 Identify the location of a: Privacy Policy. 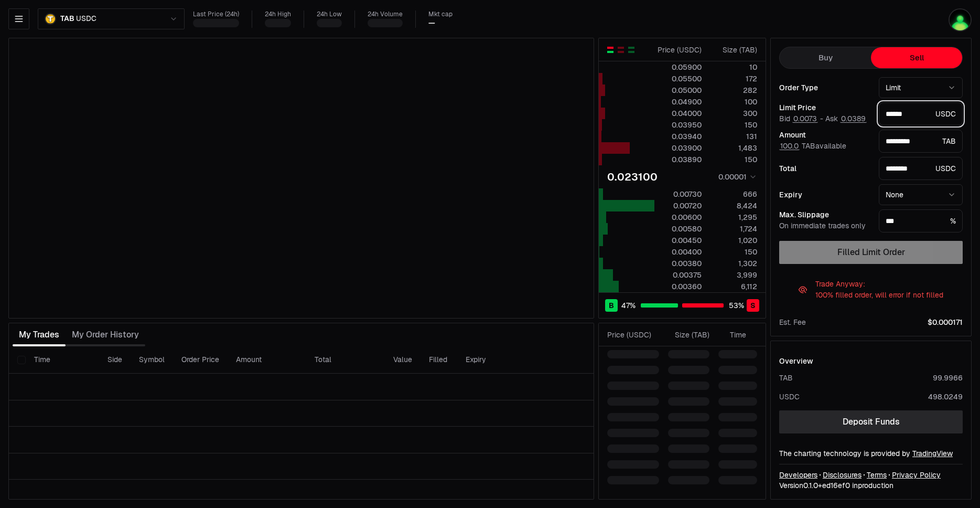
(916, 475).